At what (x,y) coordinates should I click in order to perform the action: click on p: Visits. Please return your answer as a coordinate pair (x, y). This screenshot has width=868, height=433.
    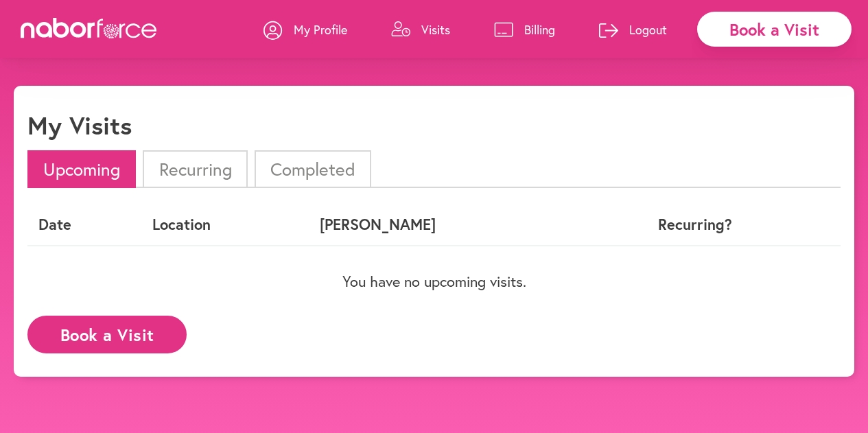
    Looking at the image, I should click on (436, 30).